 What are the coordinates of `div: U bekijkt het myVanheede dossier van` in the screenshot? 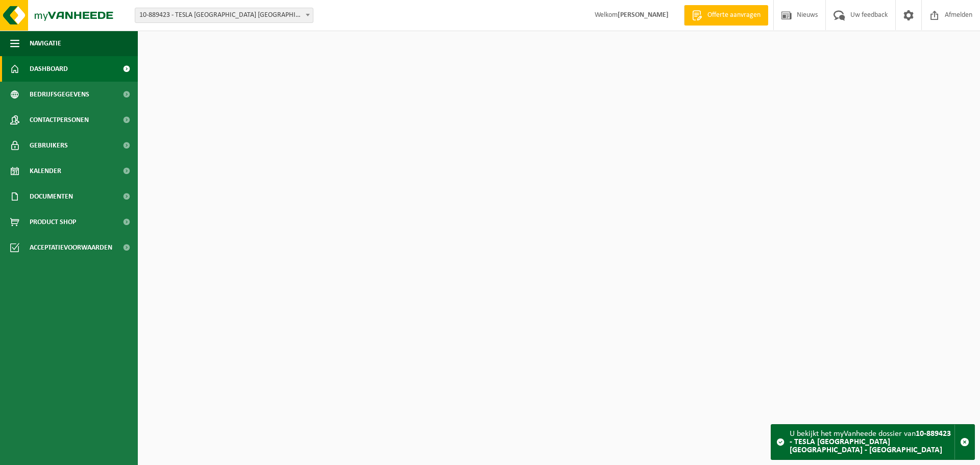 It's located at (872, 442).